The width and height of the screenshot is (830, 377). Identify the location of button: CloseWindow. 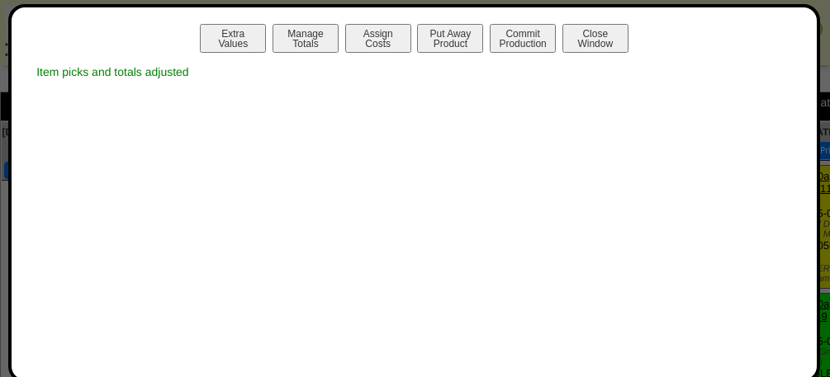
(595, 38).